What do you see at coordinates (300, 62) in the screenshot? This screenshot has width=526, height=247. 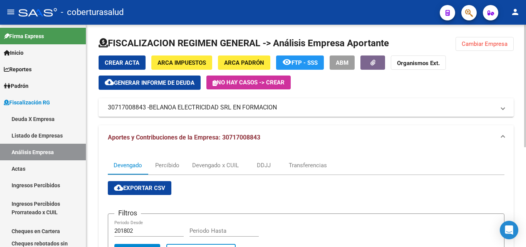 I see `button: FTP - SSS` at bounding box center [300, 62].